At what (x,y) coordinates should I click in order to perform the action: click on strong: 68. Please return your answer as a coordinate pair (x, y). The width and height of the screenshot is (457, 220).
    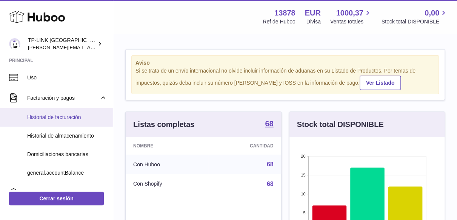
    Looking at the image, I should click on (269, 124).